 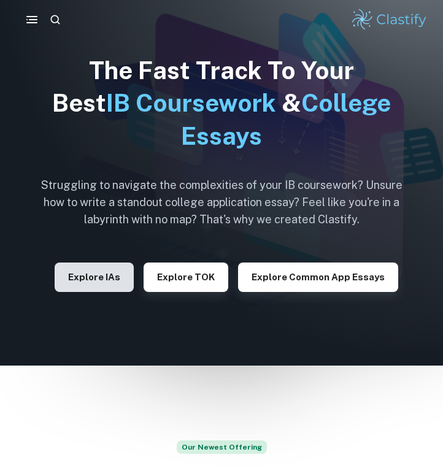 I want to click on span: Our Newest Offering, so click(x=221, y=447).